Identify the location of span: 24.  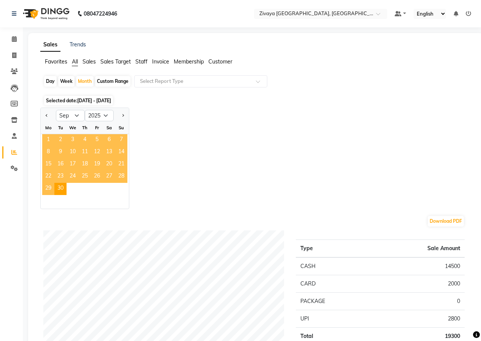
(73, 177).